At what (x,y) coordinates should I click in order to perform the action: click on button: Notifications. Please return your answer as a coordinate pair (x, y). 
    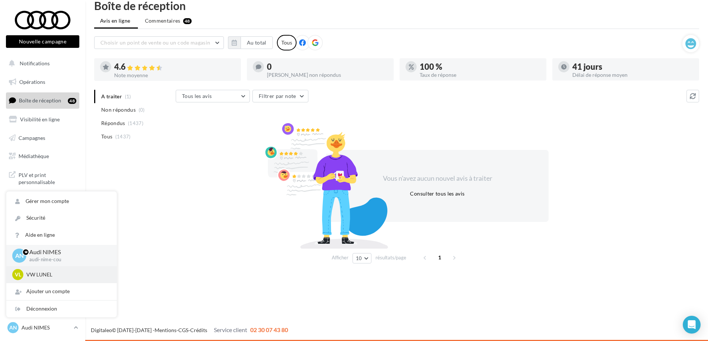
    Looking at the image, I should click on (41, 63).